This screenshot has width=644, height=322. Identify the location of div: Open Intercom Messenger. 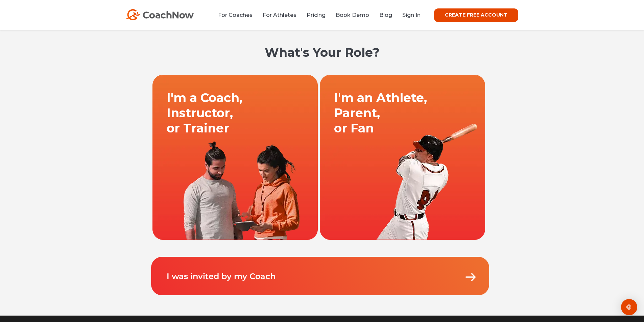
(629, 307).